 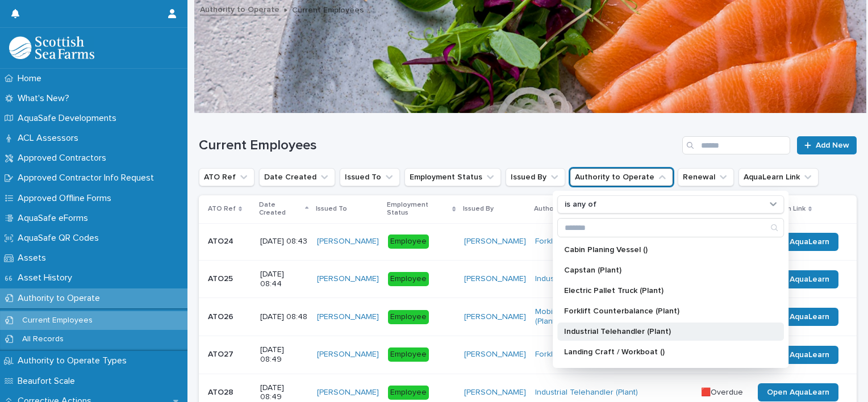 What do you see at coordinates (297, 177) in the screenshot?
I see `button: Date Created` at bounding box center [297, 177].